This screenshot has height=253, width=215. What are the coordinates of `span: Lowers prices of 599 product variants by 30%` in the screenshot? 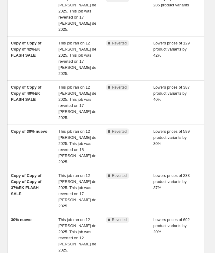 It's located at (172, 137).